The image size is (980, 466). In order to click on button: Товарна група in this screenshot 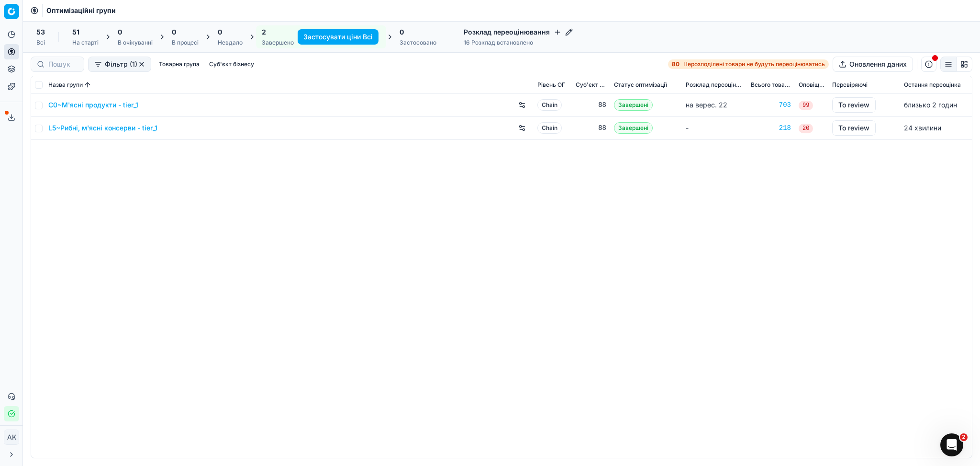, I will do `click(179, 64)`.